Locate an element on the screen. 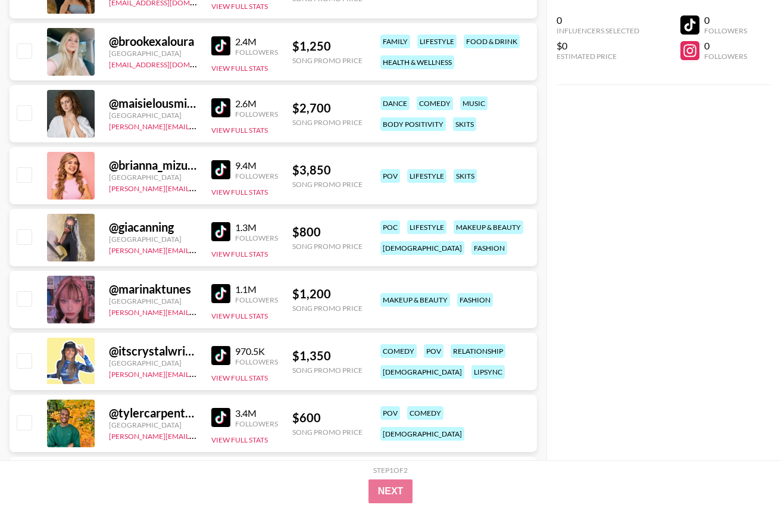 This screenshot has height=508, width=781. div: 9.4M is located at coordinates (257, 166).